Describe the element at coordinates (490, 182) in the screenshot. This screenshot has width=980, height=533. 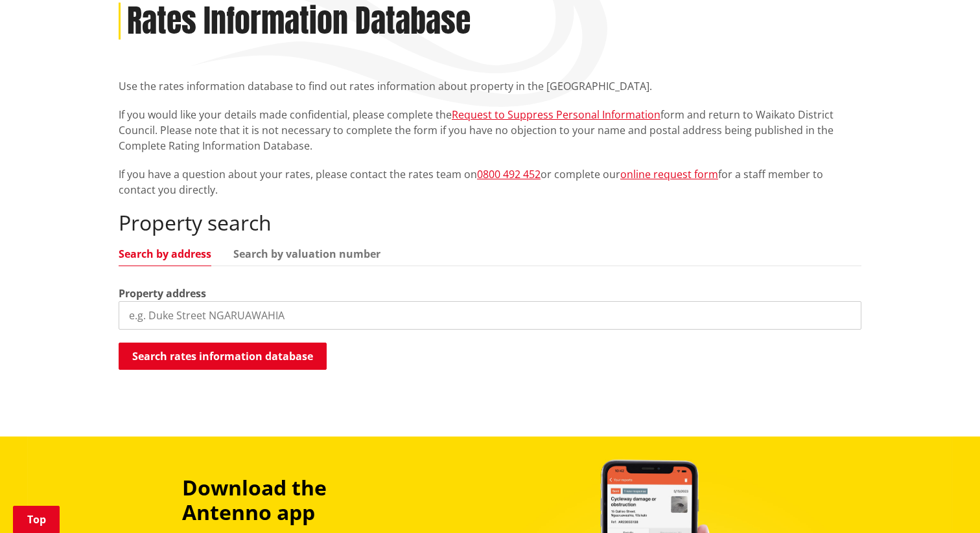
I see `p: If you have a question about your rates, please contact the rates team on or complete our for a s...` at that location.